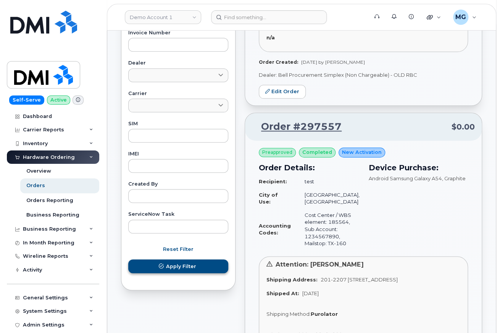 The height and width of the screenshot is (333, 500). I want to click on a: Order #297557, so click(297, 127).